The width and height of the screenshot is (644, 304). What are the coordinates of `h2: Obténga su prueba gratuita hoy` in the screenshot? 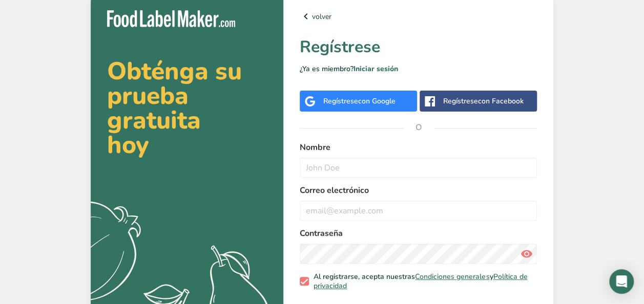 It's located at (187, 108).